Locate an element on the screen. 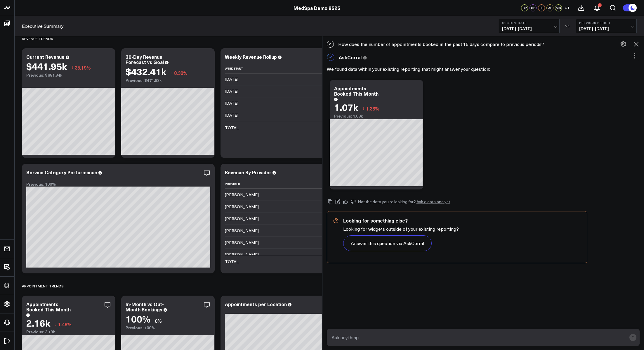 The width and height of the screenshot is (644, 350). div: Previous: $471.98k is located at coordinates (168, 80).